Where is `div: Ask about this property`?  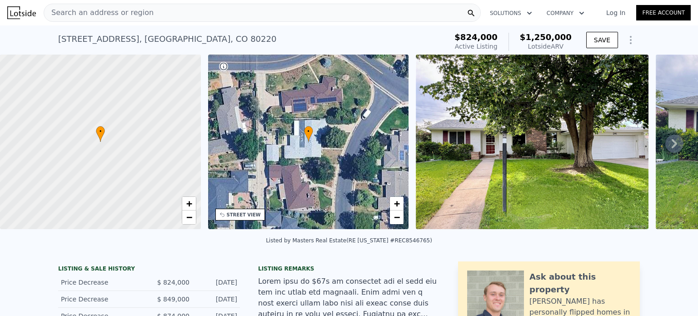
div: Ask about this property is located at coordinates (580, 283).